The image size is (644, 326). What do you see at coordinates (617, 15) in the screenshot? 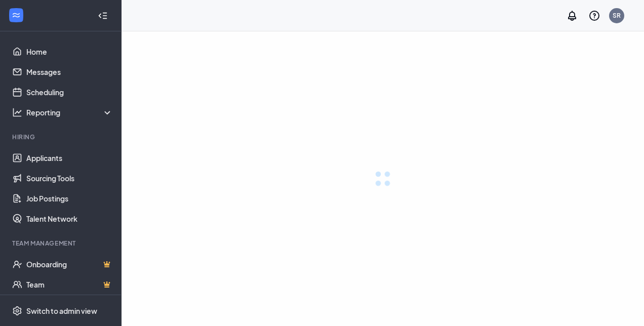
I see `div: SR` at bounding box center [617, 15].